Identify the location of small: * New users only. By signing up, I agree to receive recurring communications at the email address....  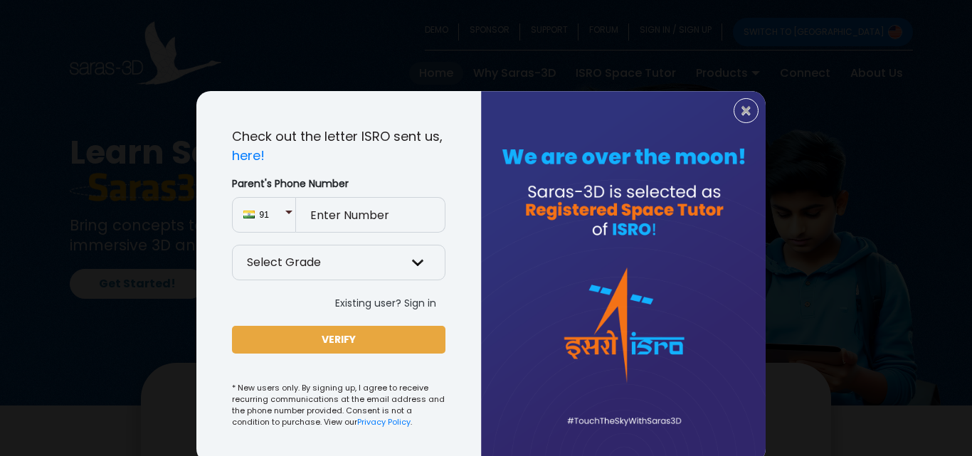
(339, 405).